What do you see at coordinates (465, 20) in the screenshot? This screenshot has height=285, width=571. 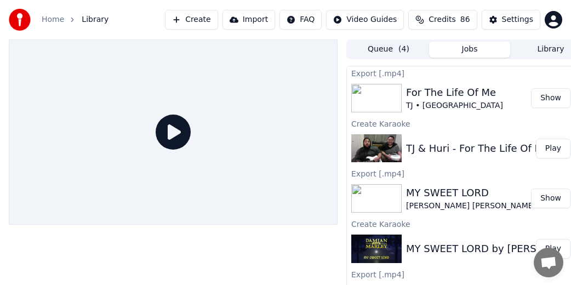 I see `span: 86` at bounding box center [465, 20].